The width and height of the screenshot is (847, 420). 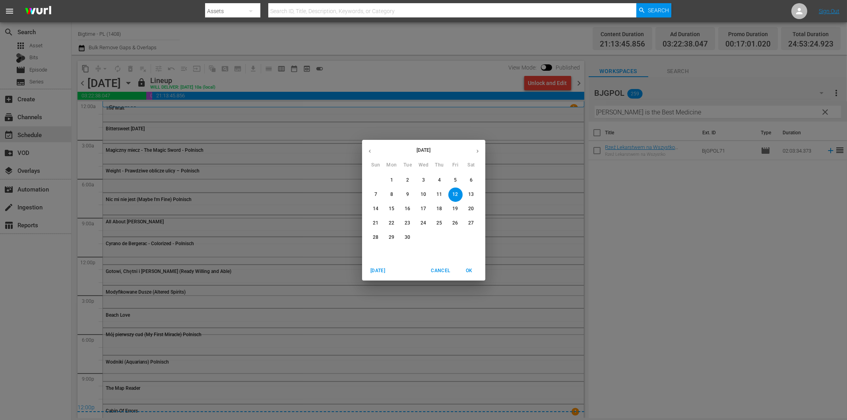 What do you see at coordinates (392, 237) in the screenshot?
I see `p: 29` at bounding box center [392, 237].